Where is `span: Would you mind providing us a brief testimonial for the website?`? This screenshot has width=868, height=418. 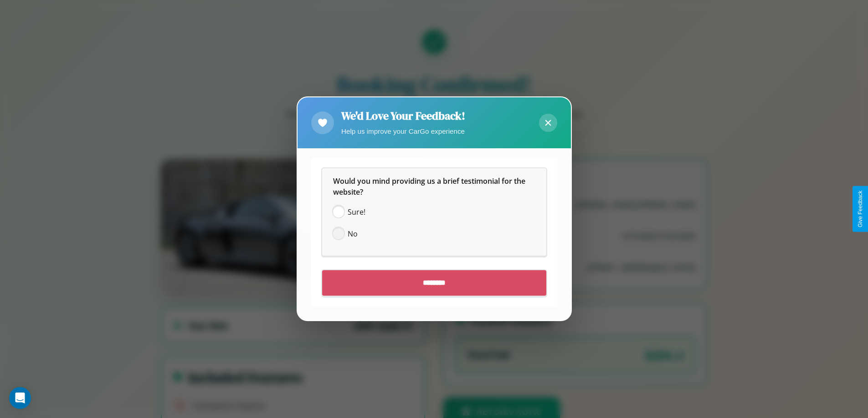 span: Would you mind providing us a brief testimonial for the website? is located at coordinates (430, 187).